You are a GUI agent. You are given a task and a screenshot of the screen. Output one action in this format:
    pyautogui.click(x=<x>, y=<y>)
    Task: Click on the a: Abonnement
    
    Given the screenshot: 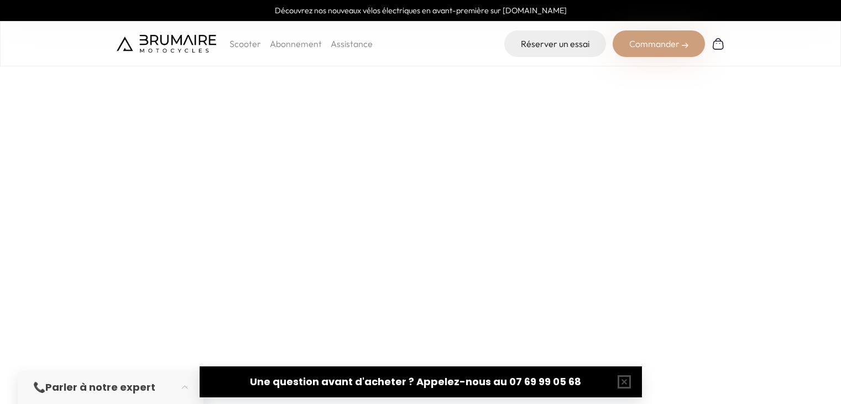 What is the action you would take?
    pyautogui.click(x=296, y=44)
    